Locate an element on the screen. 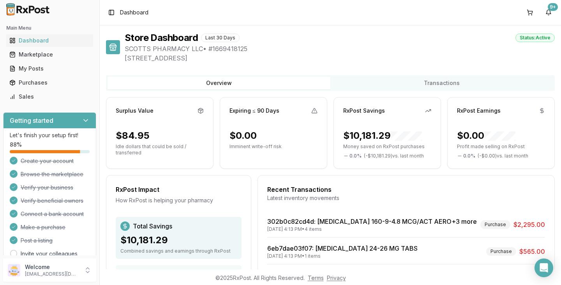 Image resolution: width=561 pixels, height=285 pixels. div: RxPost Earnings is located at coordinates (479, 111).